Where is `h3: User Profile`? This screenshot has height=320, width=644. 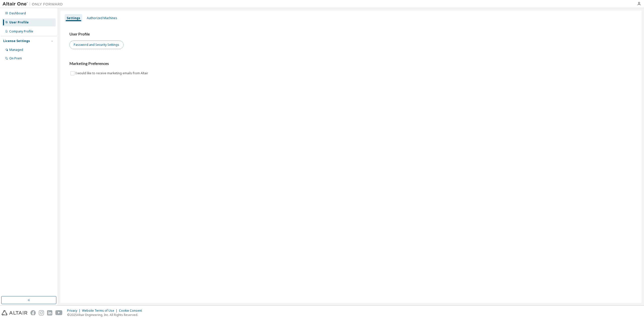 h3: User Profile is located at coordinates (351, 34).